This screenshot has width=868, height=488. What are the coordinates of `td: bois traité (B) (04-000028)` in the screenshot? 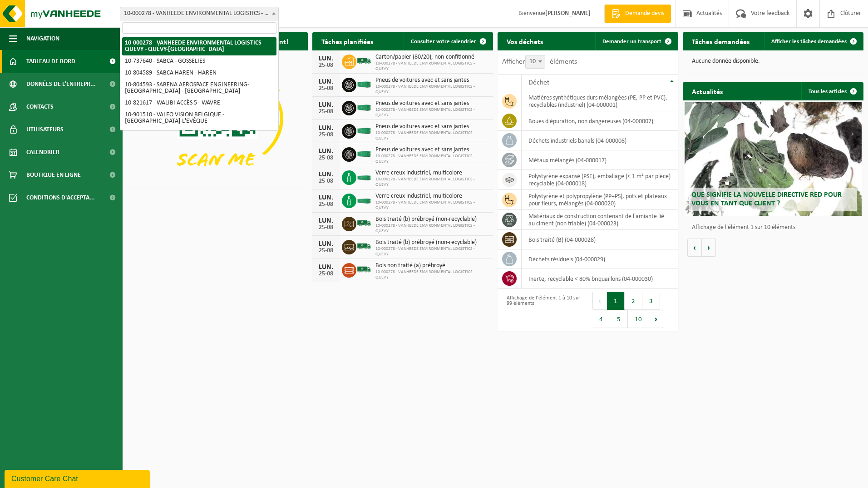 It's located at (599, 240).